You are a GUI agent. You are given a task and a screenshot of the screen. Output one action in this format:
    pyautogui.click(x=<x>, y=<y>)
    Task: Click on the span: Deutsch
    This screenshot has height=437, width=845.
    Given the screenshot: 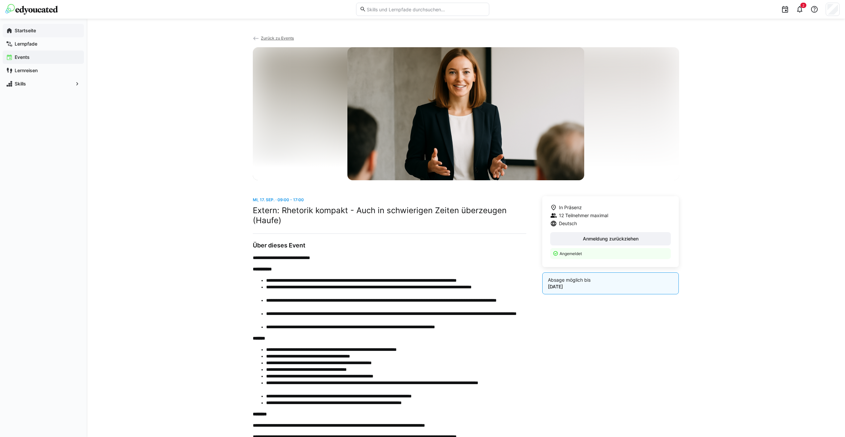 What is the action you would take?
    pyautogui.click(x=568, y=224)
    